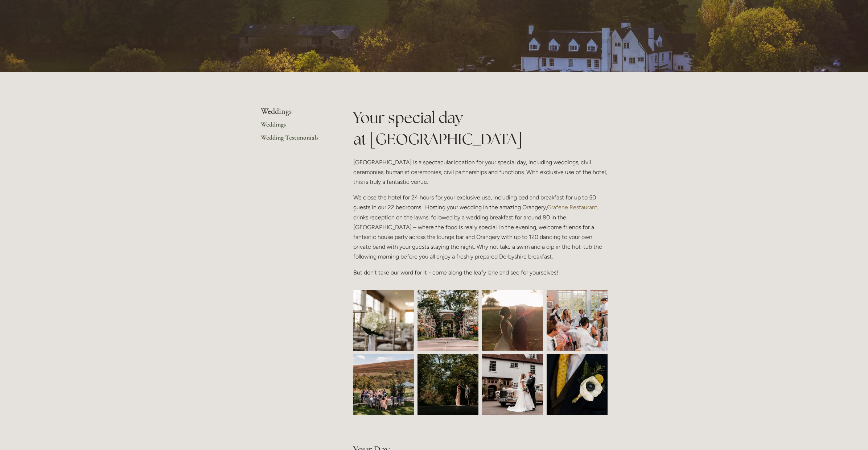  What do you see at coordinates (513, 320) in the screenshot?
I see `img: Wedding Couple at Losehill House, with a stunning sunset background of Losehill itself` at bounding box center [513, 320].